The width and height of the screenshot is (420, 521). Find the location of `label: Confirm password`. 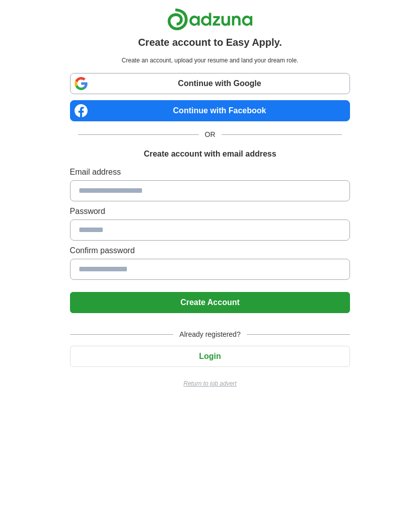

label: Confirm password is located at coordinates (210, 251).